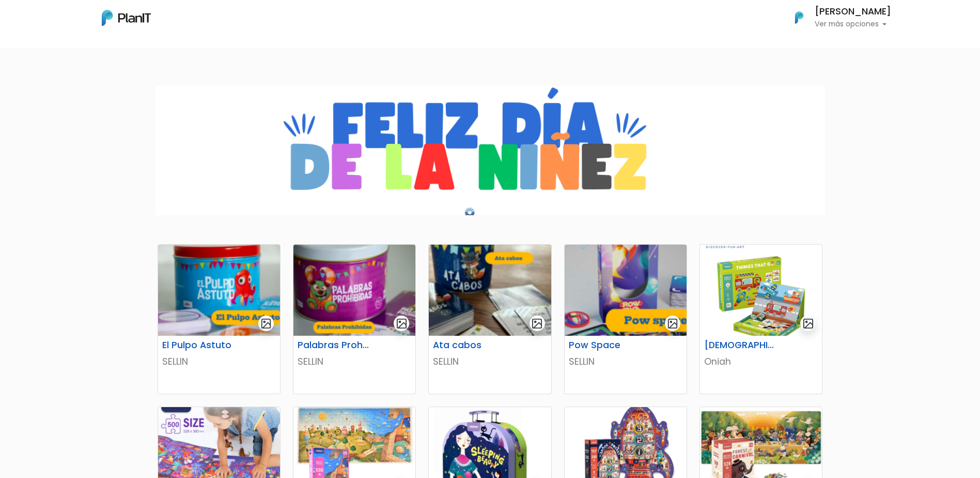  I want to click on h6: El Pulpo Astuto, so click(198, 345).